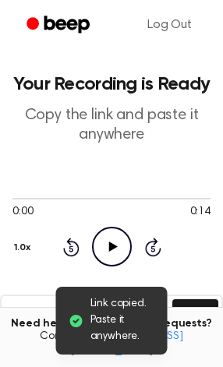 This screenshot has width=223, height=367. What do you see at coordinates (169, 25) in the screenshot?
I see `a: Log Out` at bounding box center [169, 25].